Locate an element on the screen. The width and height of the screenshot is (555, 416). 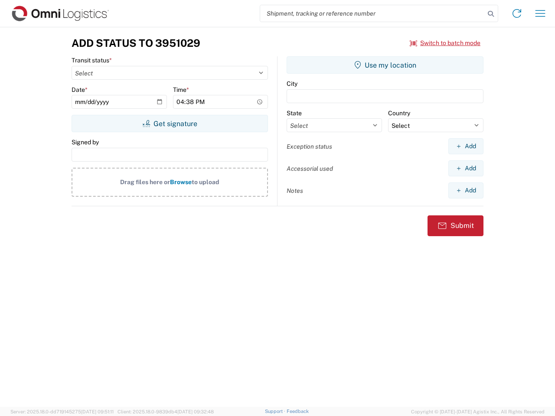
span: Server: 2025.18.0-dd719145275 is located at coordinates (62, 412).